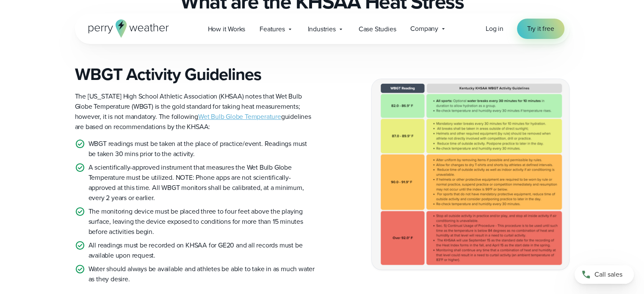 Image resolution: width=644 pixels, height=294 pixels. What do you see at coordinates (540, 29) in the screenshot?
I see `span: Try it free` at bounding box center [540, 29].